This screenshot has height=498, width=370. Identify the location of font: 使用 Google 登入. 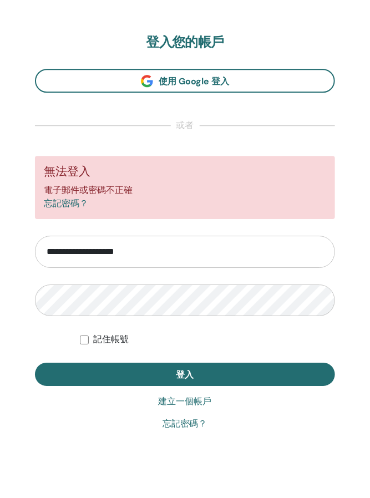
(194, 81).